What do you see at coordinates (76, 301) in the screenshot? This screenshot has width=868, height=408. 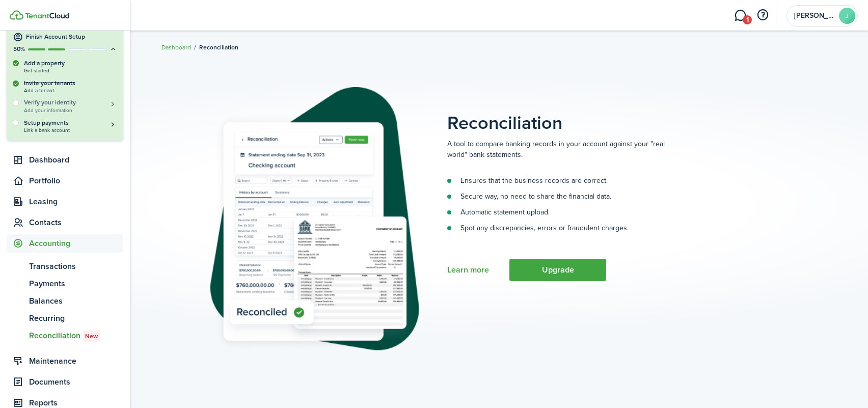 I see `span: Balances` at bounding box center [76, 301].